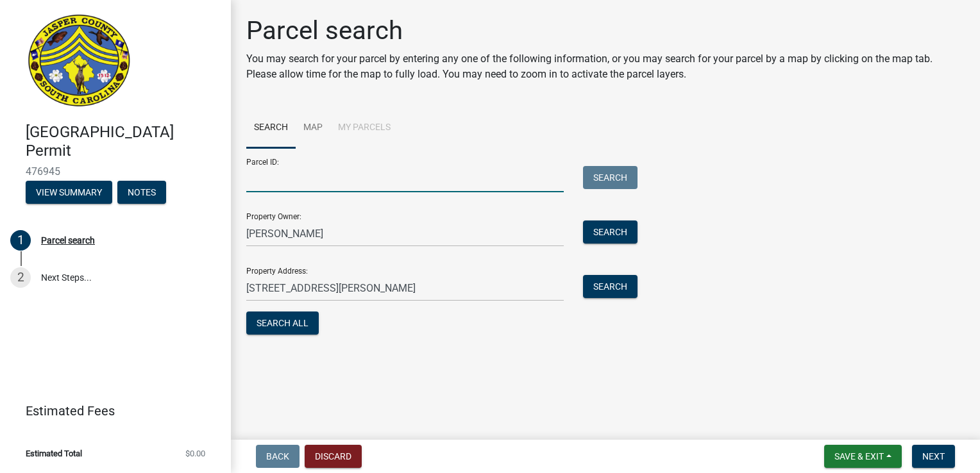 This screenshot has height=473, width=980. What do you see at coordinates (333, 457) in the screenshot?
I see `button: Discard` at bounding box center [333, 457].